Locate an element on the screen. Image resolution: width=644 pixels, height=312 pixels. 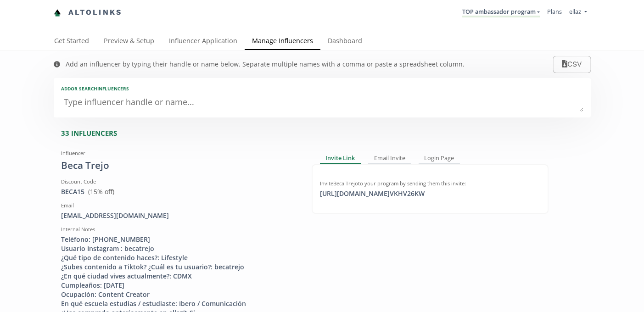
span: ( 15 % off) is located at coordinates (101, 191).